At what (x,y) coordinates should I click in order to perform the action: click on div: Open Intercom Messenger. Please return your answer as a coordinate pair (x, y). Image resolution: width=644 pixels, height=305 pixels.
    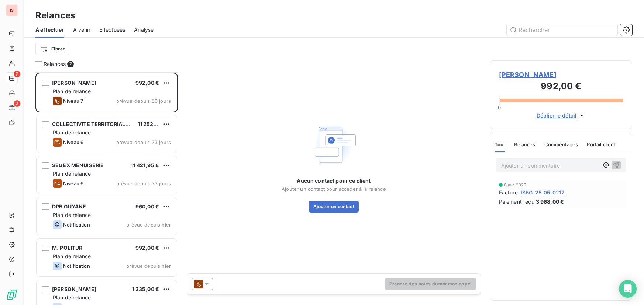
    Looking at the image, I should click on (628, 289).